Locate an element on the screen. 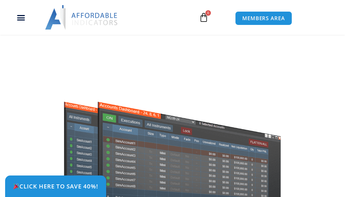 This screenshot has width=345, height=197. span: 0 is located at coordinates (208, 13).